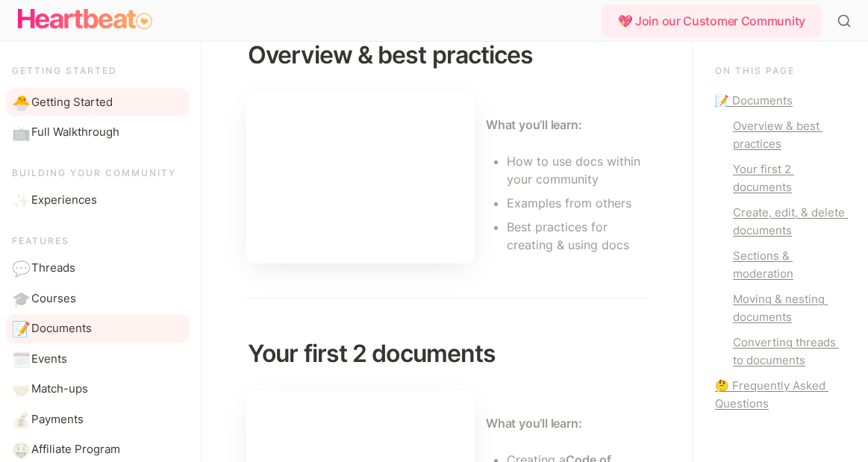 The height and width of the screenshot is (462, 868). Describe the element at coordinates (712, 21) in the screenshot. I see `div: 💖 Join our Customer Community` at that location.